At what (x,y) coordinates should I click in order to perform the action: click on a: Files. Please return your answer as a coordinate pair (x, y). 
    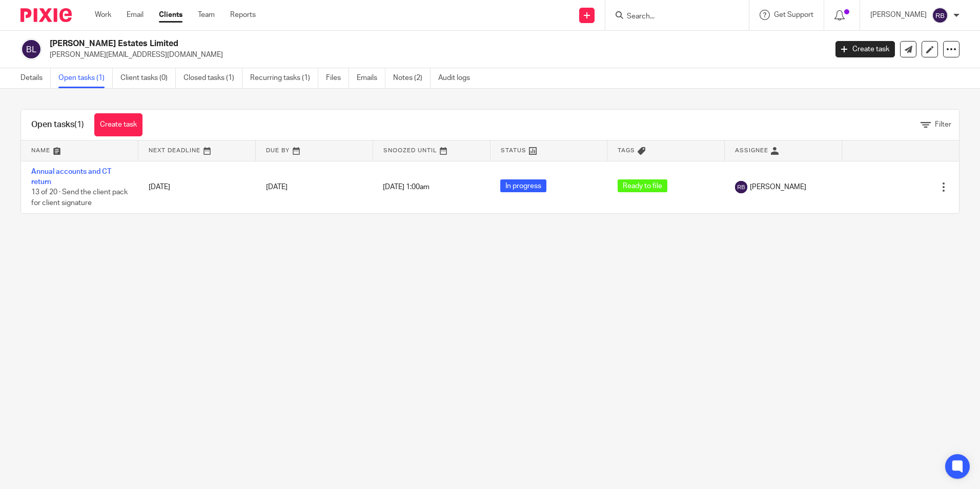
    Looking at the image, I should click on (337, 78).